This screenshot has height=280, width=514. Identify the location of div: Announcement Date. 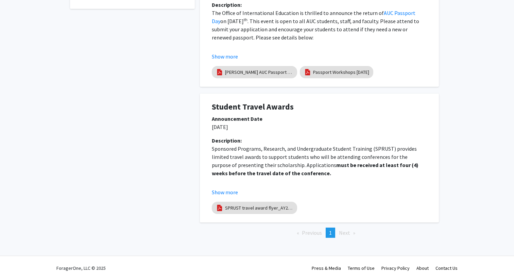
(319, 119).